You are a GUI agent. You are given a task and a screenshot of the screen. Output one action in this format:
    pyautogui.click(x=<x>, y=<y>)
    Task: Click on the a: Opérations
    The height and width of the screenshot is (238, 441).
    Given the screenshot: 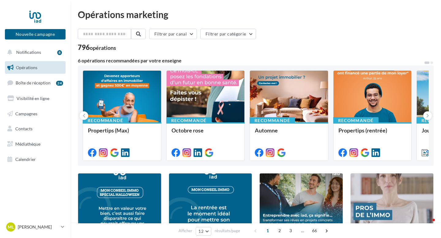 What is the action you would take?
    pyautogui.click(x=35, y=68)
    